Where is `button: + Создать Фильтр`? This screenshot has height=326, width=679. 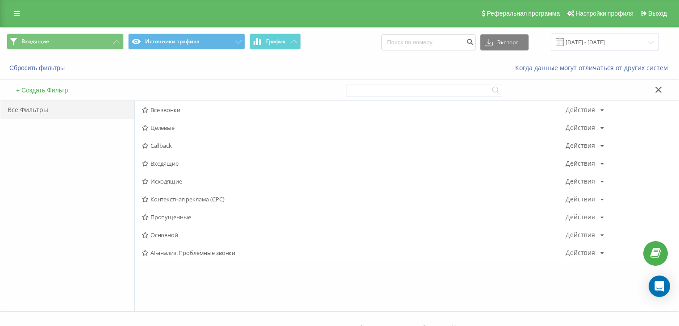 button: + Создать Фильтр is located at coordinates (42, 90).